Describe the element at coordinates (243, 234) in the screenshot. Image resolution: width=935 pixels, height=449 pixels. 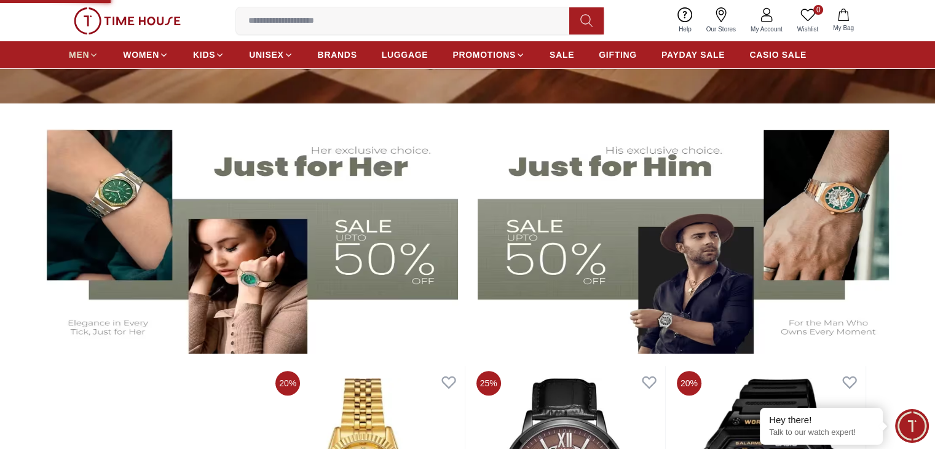
I see `a: Women's Watches Banner` at that location.